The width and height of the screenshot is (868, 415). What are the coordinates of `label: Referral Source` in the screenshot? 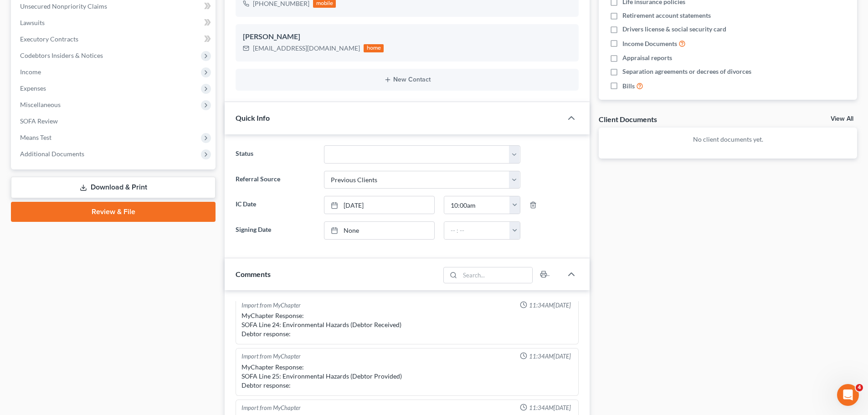 It's located at (275, 180).